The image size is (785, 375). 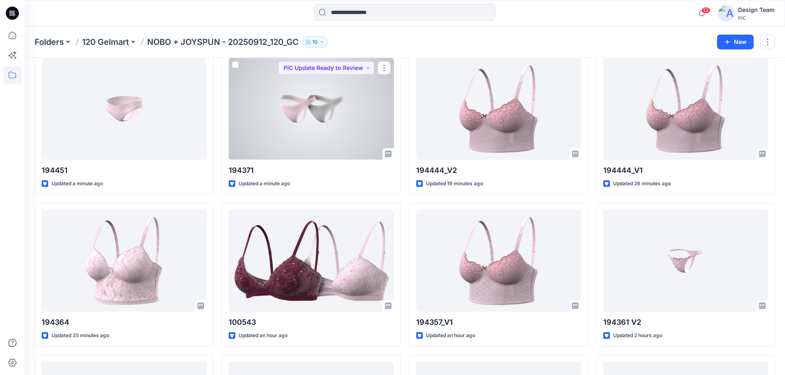 What do you see at coordinates (49, 42) in the screenshot?
I see `a: Folders` at bounding box center [49, 42].